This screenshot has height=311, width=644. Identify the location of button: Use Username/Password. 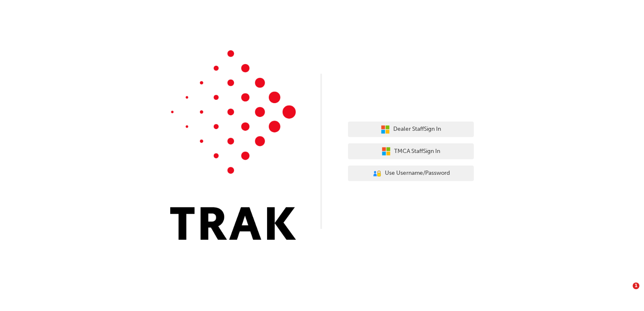
(411, 173).